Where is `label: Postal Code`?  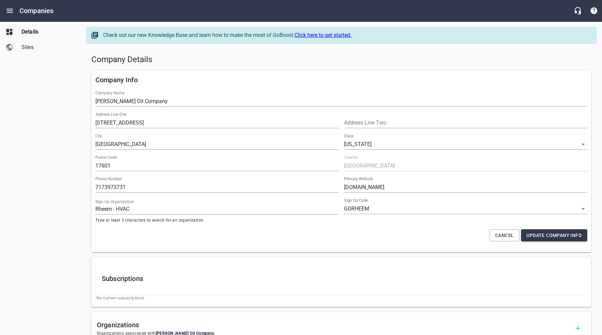 label: Postal Code is located at coordinates (106, 158).